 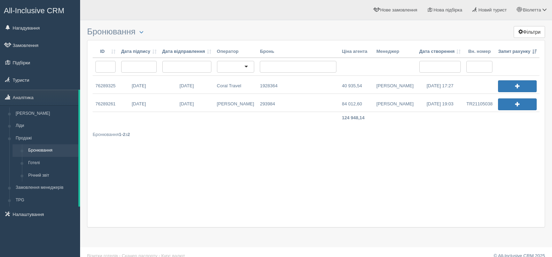 I want to click on th: Оператор, so click(x=236, y=52).